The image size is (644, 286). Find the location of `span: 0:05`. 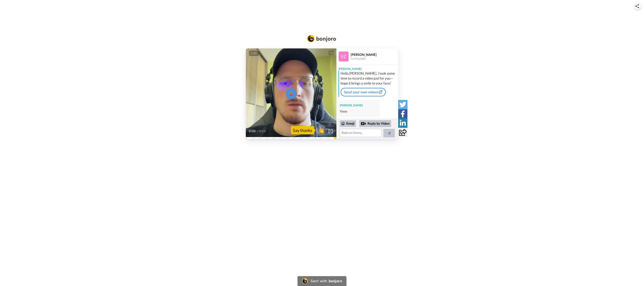

span: 0:05 is located at coordinates (262, 131).